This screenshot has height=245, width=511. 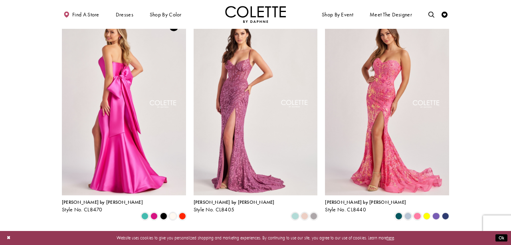 What do you see at coordinates (436, 216) in the screenshot?
I see `i: Violet` at bounding box center [436, 216].